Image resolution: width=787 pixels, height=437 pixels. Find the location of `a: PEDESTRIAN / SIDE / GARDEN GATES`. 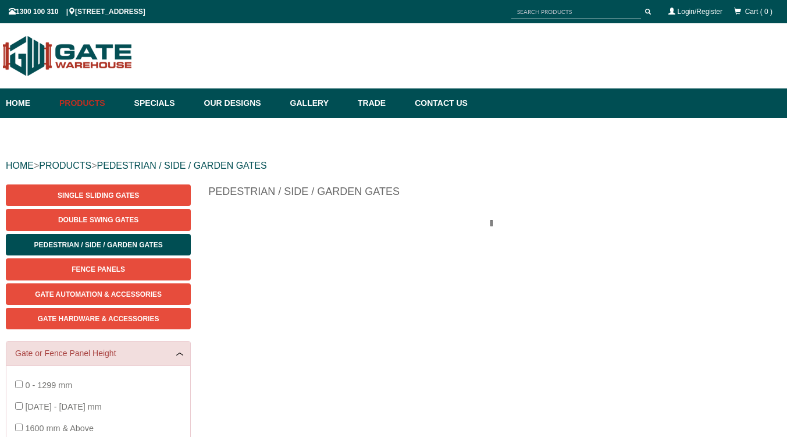

a: PEDESTRIAN / SIDE / GARDEN GATES is located at coordinates (182, 165).